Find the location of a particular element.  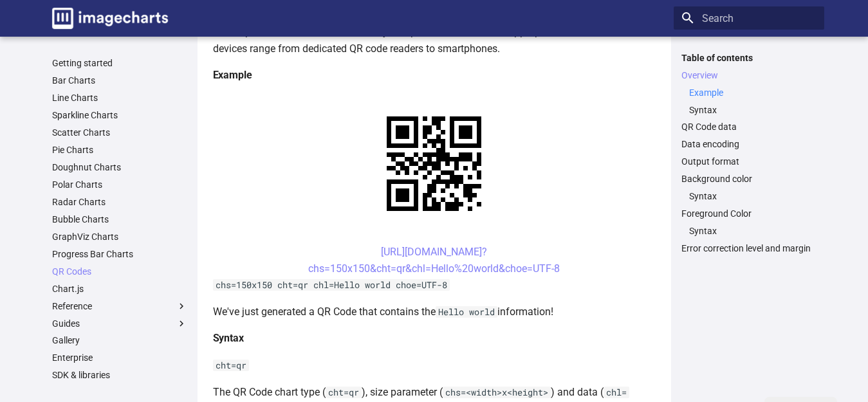

label: Reference is located at coordinates (119, 306).